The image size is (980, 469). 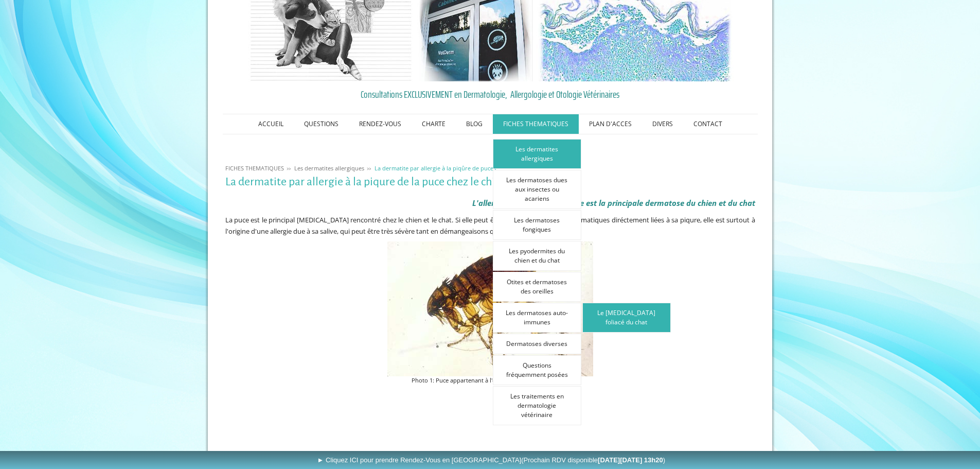 I want to click on span: L'allergie à la piqure de la puce est la principale dermatose du chien et du chat, so click(x=614, y=203).